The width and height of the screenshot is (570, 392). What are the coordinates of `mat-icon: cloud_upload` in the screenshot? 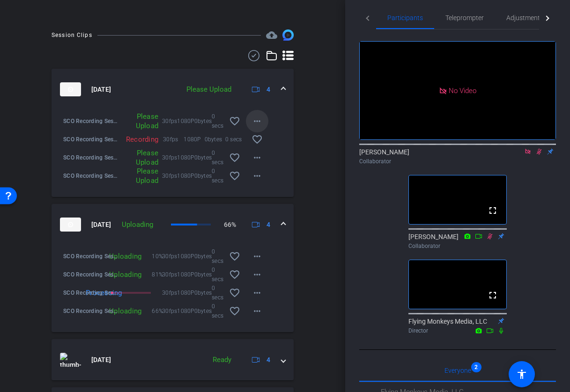 It's located at (272, 35).